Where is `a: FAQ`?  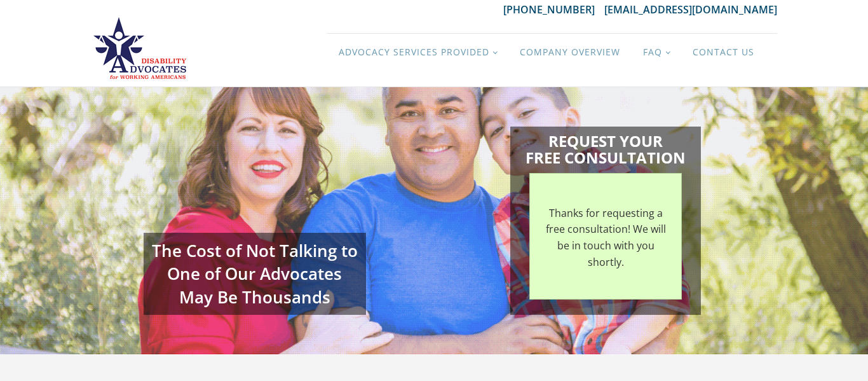 a: FAQ is located at coordinates (656, 52).